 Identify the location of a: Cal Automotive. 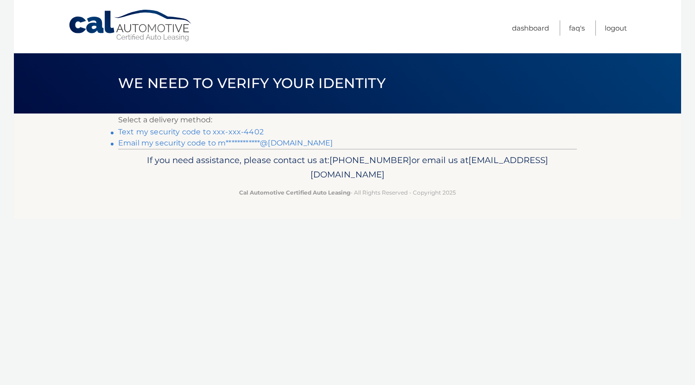
(131, 25).